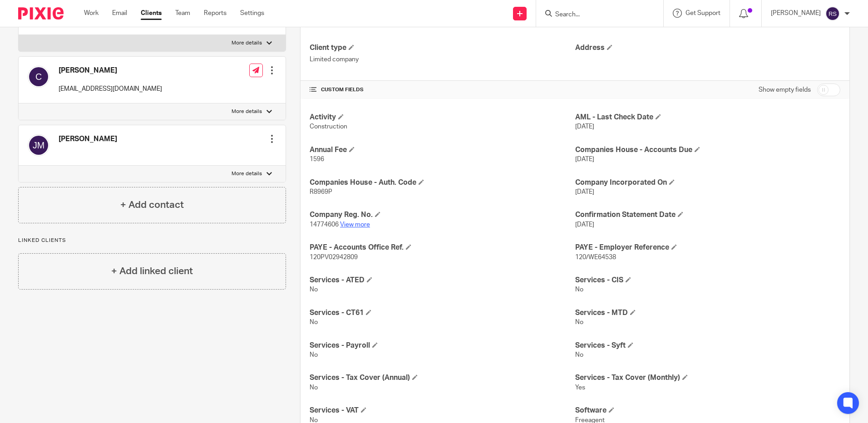 The width and height of the screenshot is (868, 423). Describe the element at coordinates (328, 127) in the screenshot. I see `span: Construction` at that location.